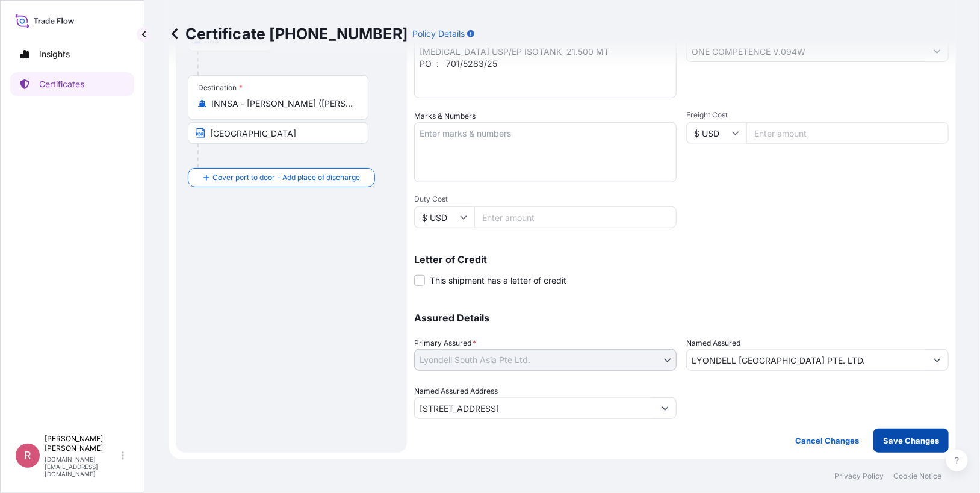 Image resolution: width=980 pixels, height=493 pixels. What do you see at coordinates (859, 476) in the screenshot?
I see `p: Privacy Policy` at bounding box center [859, 476].